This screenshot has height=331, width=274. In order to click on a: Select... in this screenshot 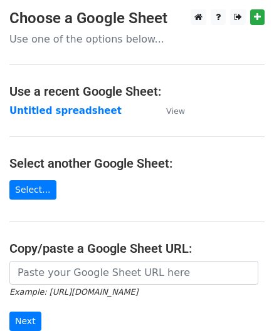, I will do `click(33, 190)`.